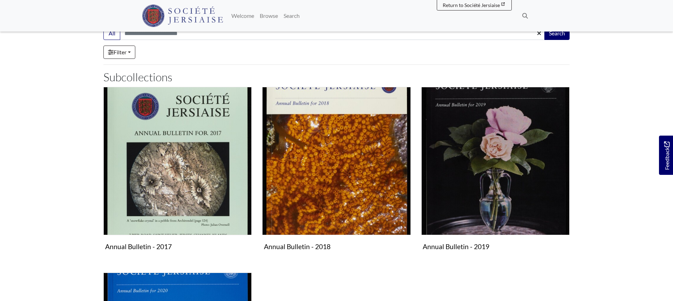 The width and height of the screenshot is (673, 301). What do you see at coordinates (337, 77) in the screenshot?
I see `h2: Subcollections` at bounding box center [337, 77].